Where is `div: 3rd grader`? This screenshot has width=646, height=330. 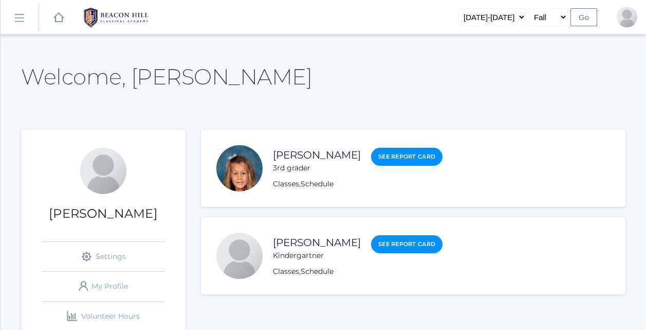
div: 3rd grader is located at coordinates (317, 168).